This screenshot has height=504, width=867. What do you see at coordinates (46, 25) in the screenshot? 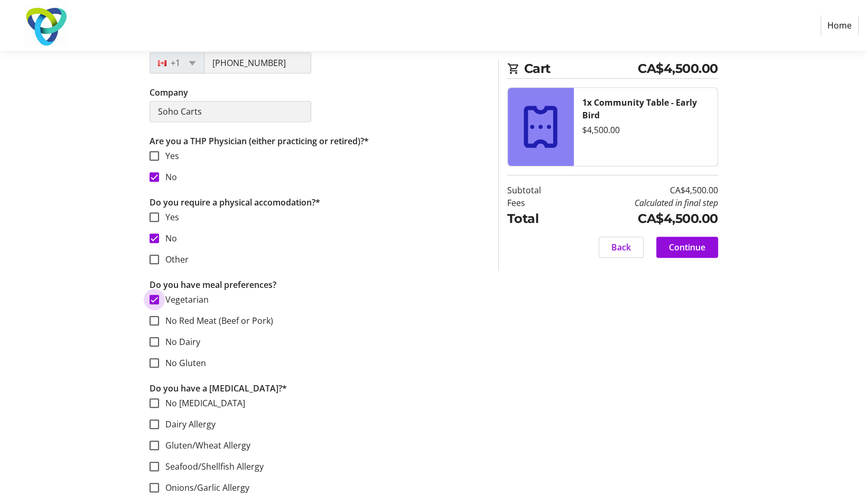
I see `img: Trillium Health Partners Foundation's Logo` at bounding box center [46, 25].